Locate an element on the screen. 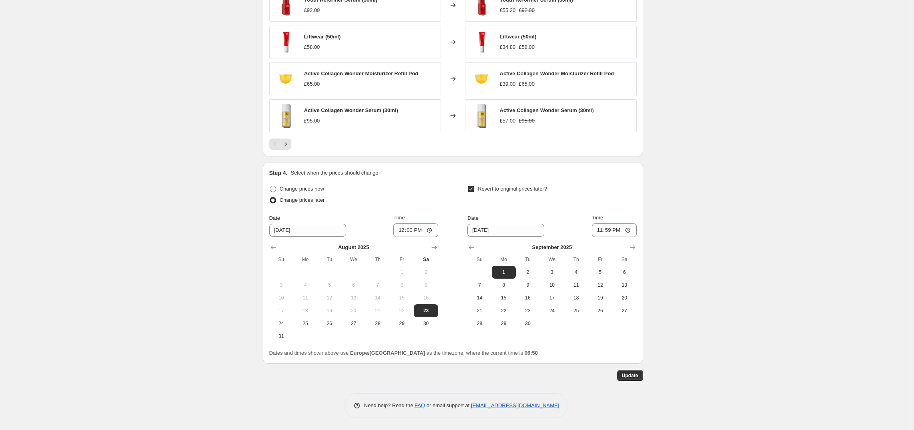 The height and width of the screenshot is (430, 914). span: 14 is located at coordinates (479, 298).